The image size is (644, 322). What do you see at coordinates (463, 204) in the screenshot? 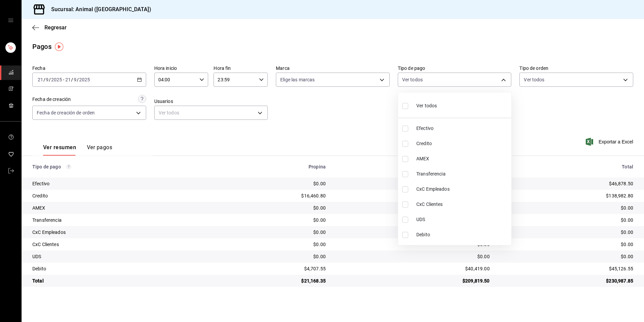
I see `span: CxC Clientes` at bounding box center [463, 204].